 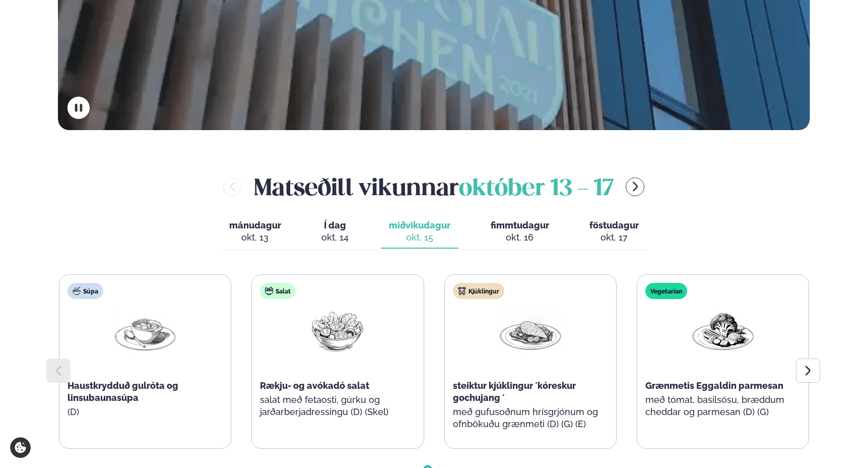 What do you see at coordinates (255, 238) in the screenshot?
I see `div: okt. 13` at bounding box center [255, 238].